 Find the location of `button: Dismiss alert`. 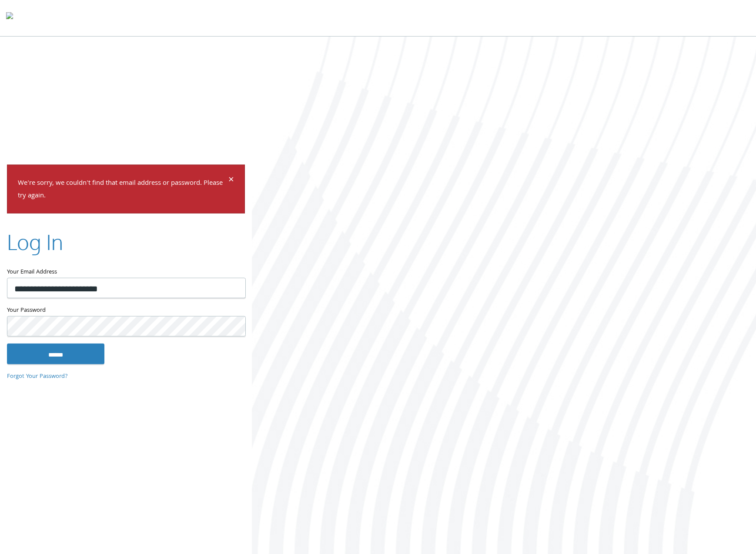

button: Dismiss alert is located at coordinates (231, 181).